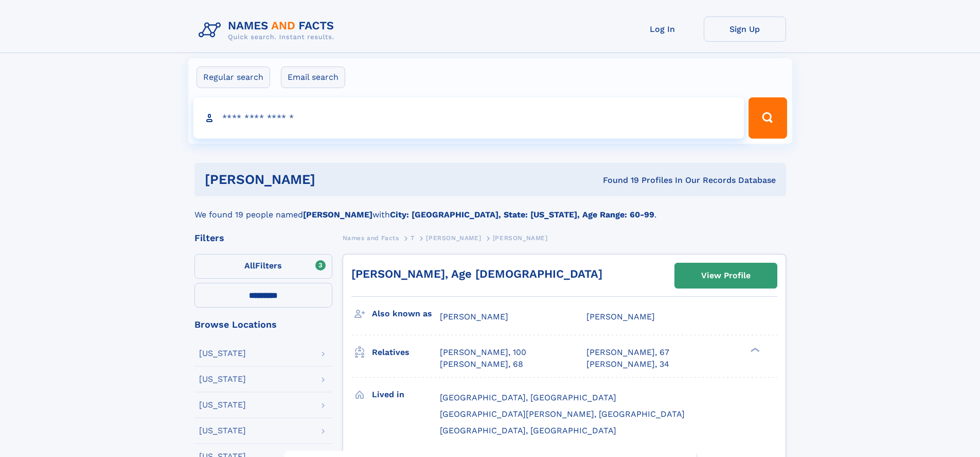 This screenshot has height=457, width=980. I want to click on label: Regular search, so click(233, 77).